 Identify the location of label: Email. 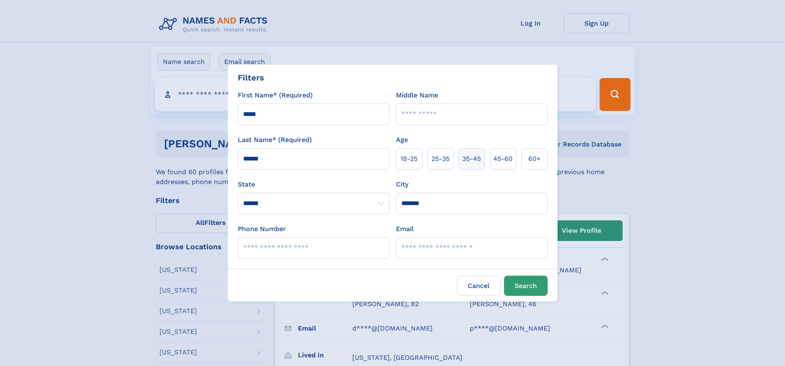
(405, 229).